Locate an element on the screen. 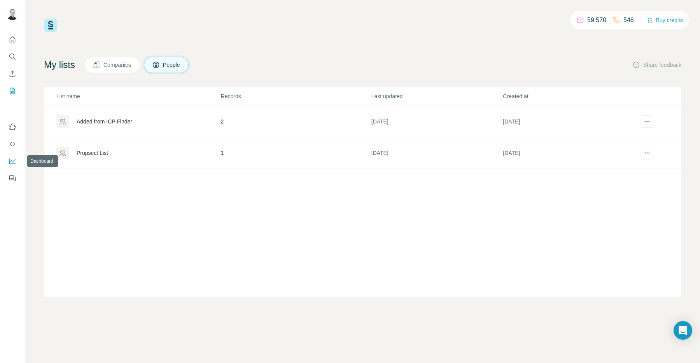 The height and width of the screenshot is (363, 700). button: Enrich CSV is located at coordinates (12, 74).